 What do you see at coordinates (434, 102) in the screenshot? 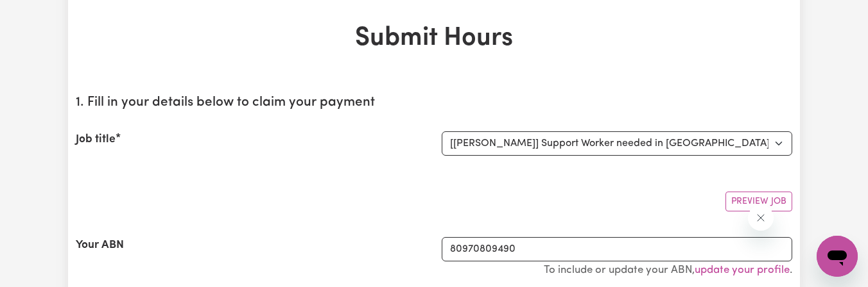
I see `h2: 1. Fill in your details below to claim your payment` at bounding box center [434, 102].